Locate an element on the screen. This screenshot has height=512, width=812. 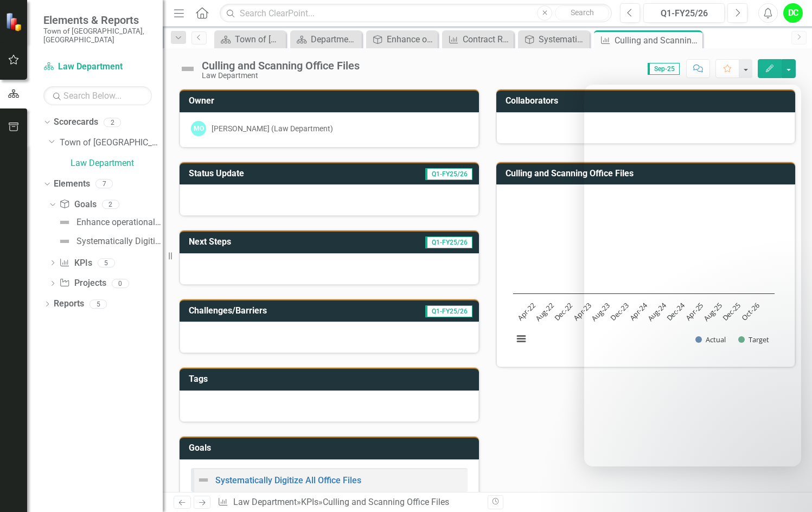
a: Reports is located at coordinates (69, 304).